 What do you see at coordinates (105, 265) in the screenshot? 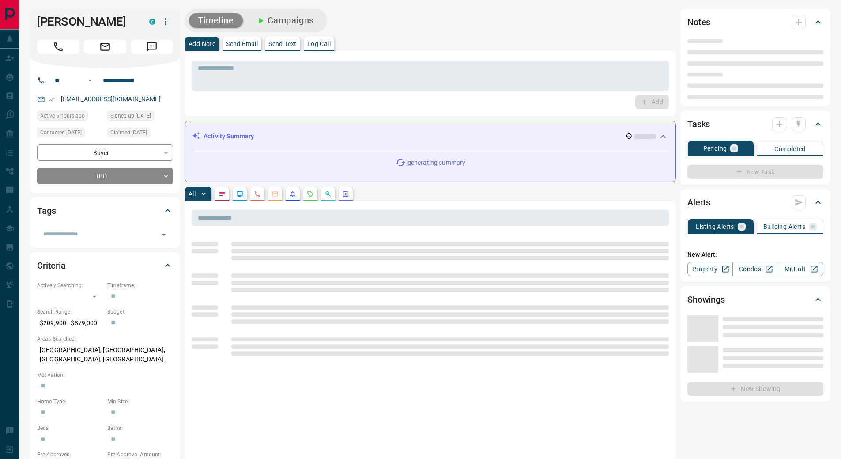
I see `div: Criteria` at bounding box center [105, 265].